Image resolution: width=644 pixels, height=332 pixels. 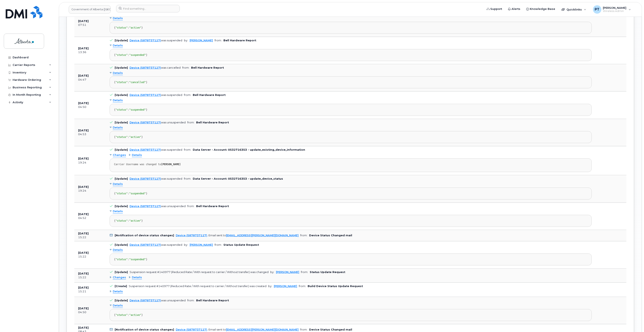 What do you see at coordinates (90, 9) in the screenshot?
I see `a: Government of Alberta (GOA)` at bounding box center [90, 9].